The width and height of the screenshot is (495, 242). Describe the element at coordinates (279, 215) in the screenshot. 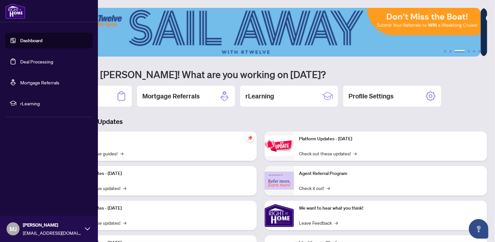

I see `img: We want to hear what you think!` at that location.